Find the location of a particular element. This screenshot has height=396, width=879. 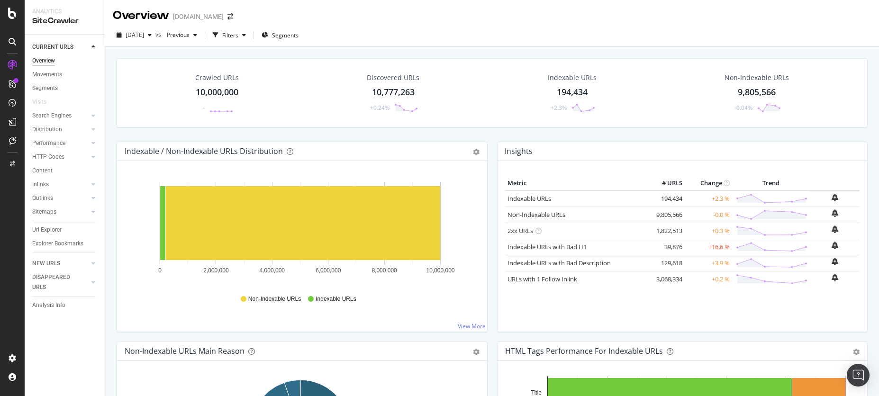

div: DISAPPEARED URLS is located at coordinates (56, 283).